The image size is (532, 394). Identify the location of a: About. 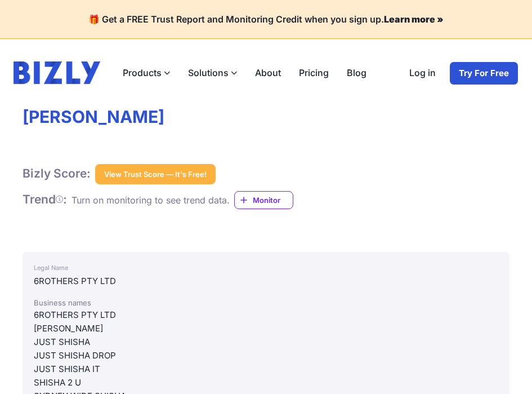
(268, 73).